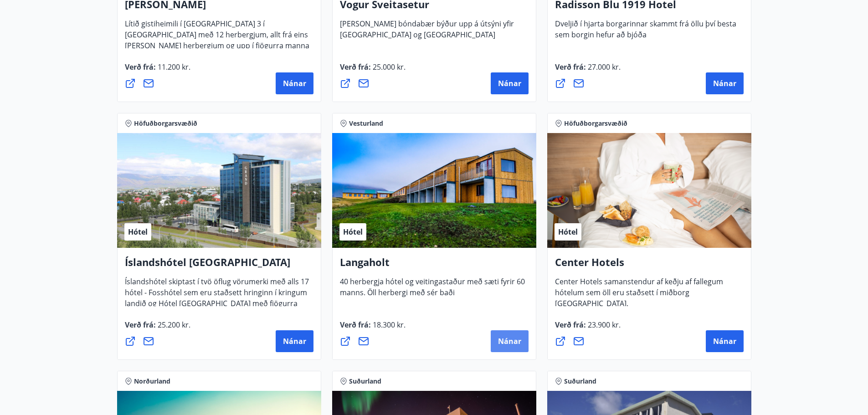 The image size is (868, 415). Describe the element at coordinates (604, 325) in the screenshot. I see `span: 23.900 kr.` at that location.